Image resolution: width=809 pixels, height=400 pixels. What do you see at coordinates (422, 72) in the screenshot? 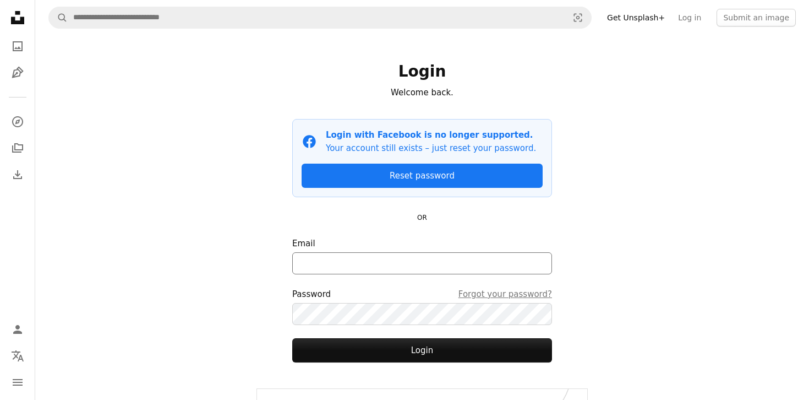
I see `h1: Login` at bounding box center [422, 72].